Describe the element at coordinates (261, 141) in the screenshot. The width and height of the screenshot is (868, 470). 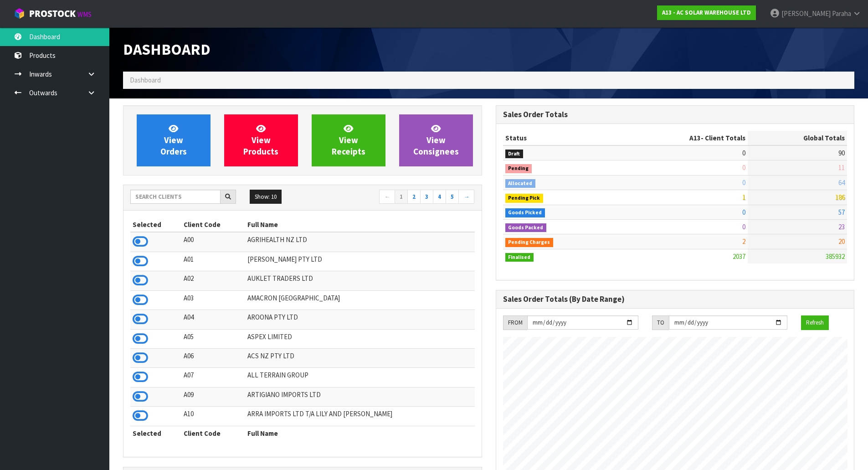
I see `a: ViewProducts` at that location.